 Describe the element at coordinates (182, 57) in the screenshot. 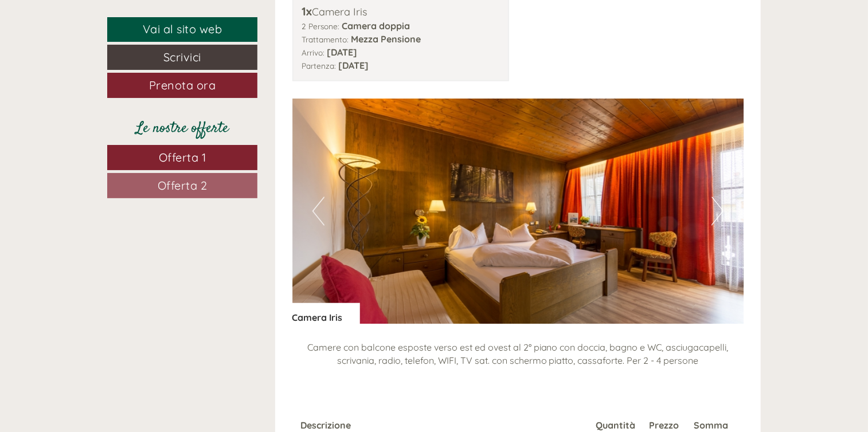

I see `a: Scrivici` at that location.